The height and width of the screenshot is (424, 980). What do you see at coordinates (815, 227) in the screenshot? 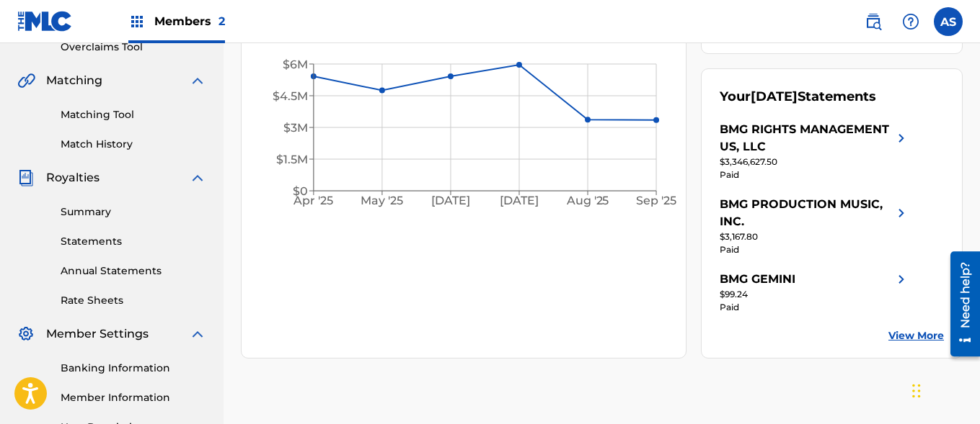
I see `a: BMG PRODUCTION MUSIC, INC.right chevron icon$3,167.80Paid` at bounding box center [815, 227].